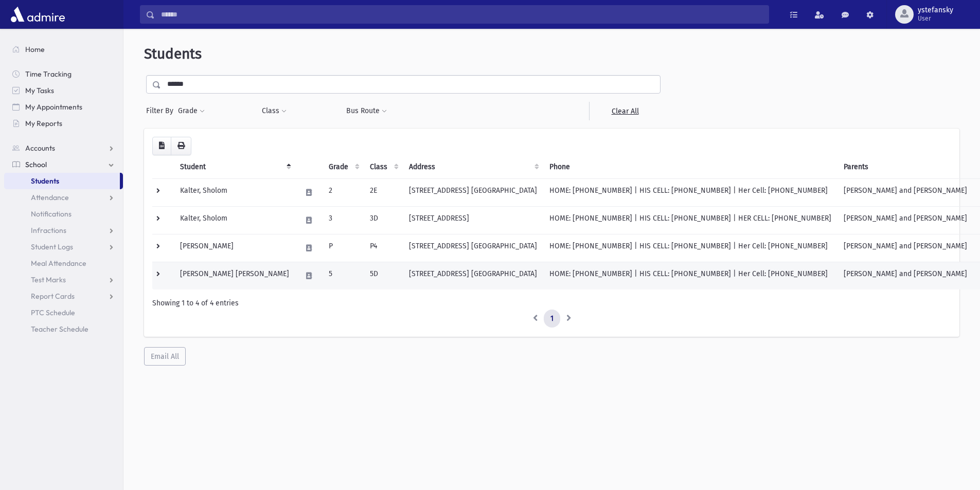 This screenshot has width=980, height=490. I want to click on td: 5D, so click(383, 276).